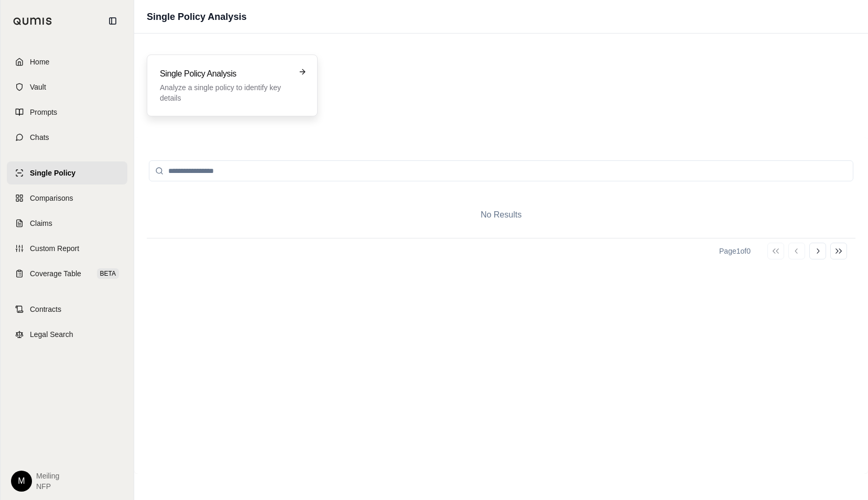 Image resolution: width=868 pixels, height=500 pixels. I want to click on span: Prompts, so click(44, 112).